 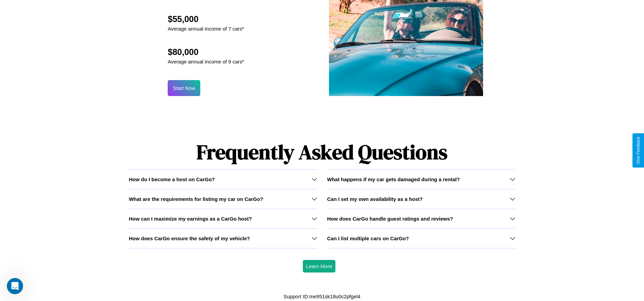 What do you see at coordinates (206, 29) in the screenshot?
I see `p: Average annual income of 7 cars*` at bounding box center [206, 29].